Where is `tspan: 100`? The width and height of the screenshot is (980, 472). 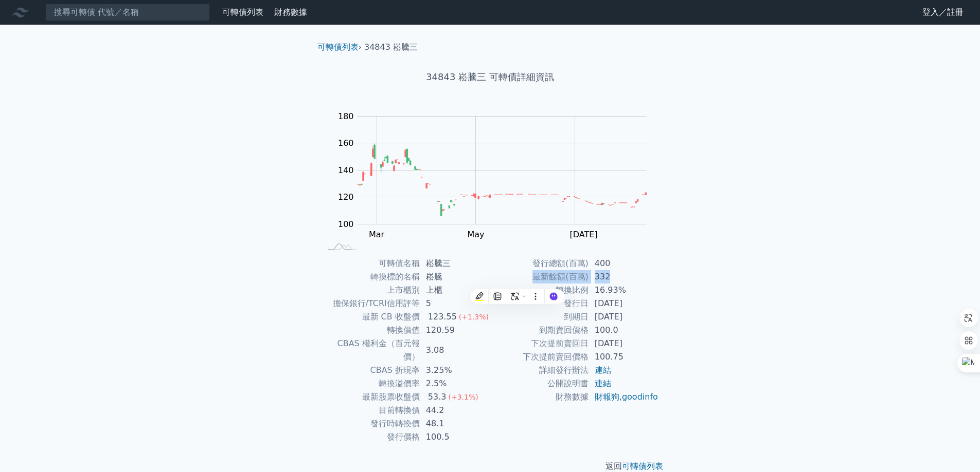
tspan: 100 is located at coordinates (346, 224).